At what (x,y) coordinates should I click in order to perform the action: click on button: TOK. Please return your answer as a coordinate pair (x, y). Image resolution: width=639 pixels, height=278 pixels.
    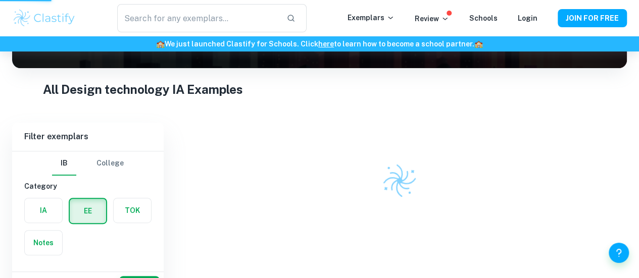
    Looking at the image, I should click on (132, 211).